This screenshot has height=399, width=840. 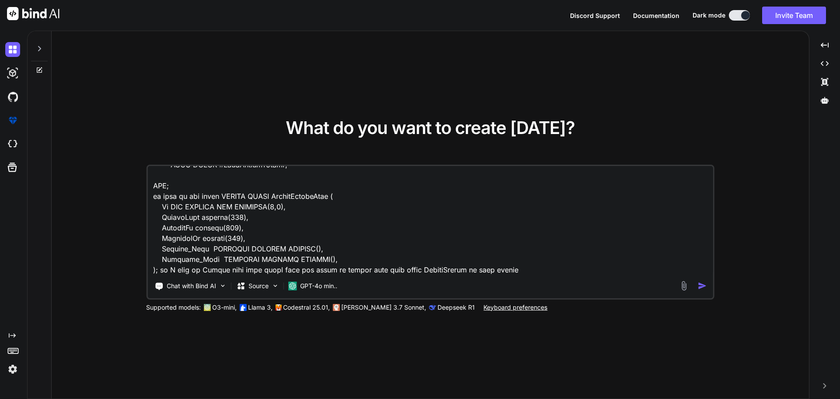 What do you see at coordinates (13, 97) in the screenshot?
I see `img: githubDark` at bounding box center [13, 97].